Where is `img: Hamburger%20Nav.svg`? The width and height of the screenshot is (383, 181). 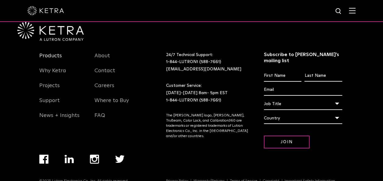 img: Hamburger%20Nav.svg is located at coordinates (353, 10).